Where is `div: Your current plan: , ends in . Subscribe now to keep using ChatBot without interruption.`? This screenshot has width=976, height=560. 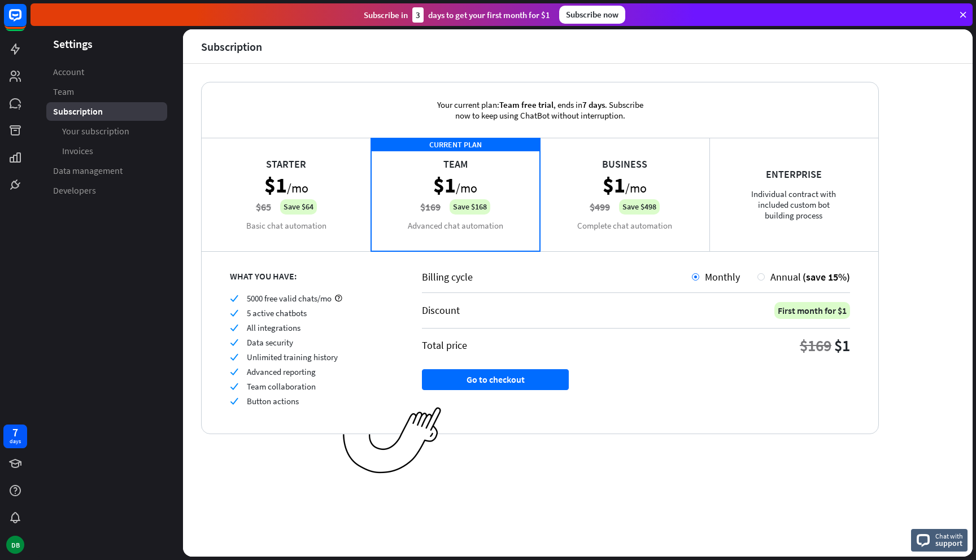
div: Your current plan: , ends in . Subscribe now to keep using ChatBot without interruption. is located at coordinates (540, 110).